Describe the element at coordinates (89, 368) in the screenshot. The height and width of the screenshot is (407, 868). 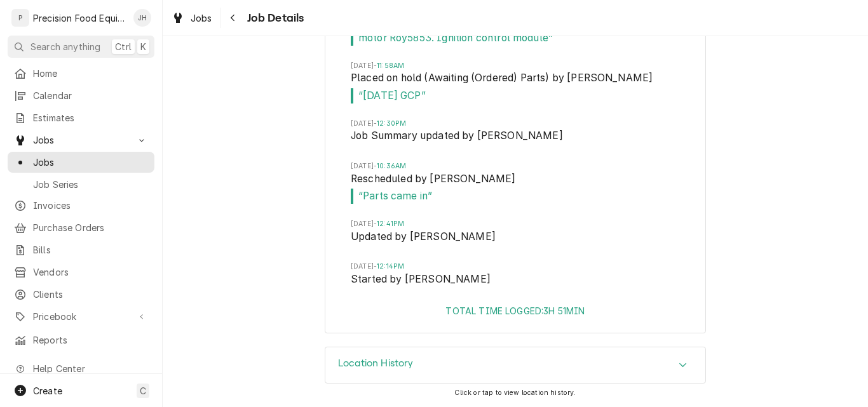
I see `span: Help Center` at that location.